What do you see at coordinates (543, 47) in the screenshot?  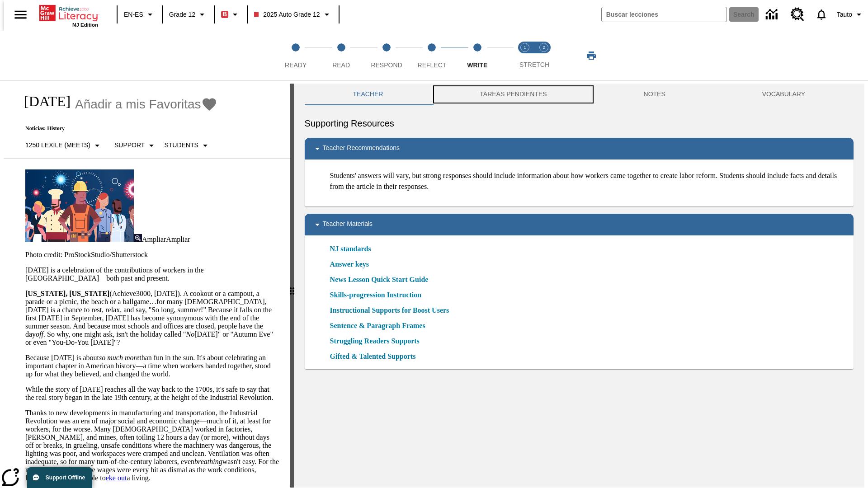 I see `text: 2` at bounding box center [543, 47].